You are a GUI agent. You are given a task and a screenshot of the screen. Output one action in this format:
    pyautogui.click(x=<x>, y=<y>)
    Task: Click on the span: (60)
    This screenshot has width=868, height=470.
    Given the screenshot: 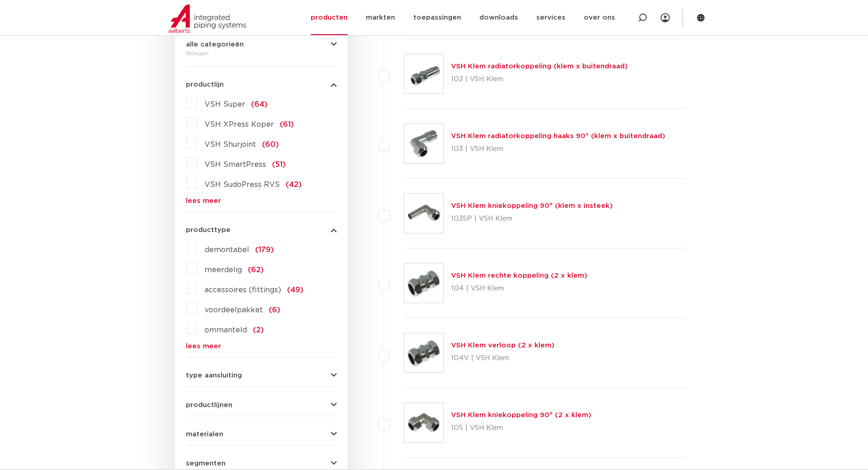 What is the action you would take?
    pyautogui.click(x=270, y=145)
    